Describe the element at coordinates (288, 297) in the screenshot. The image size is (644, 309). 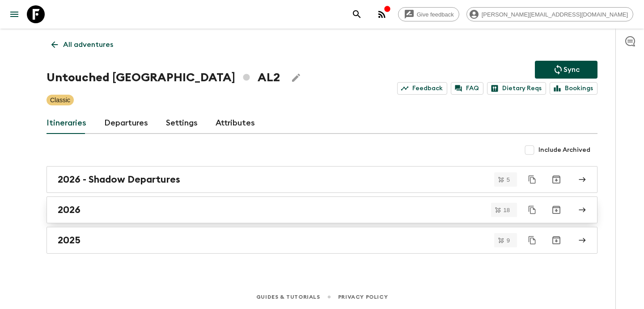
I see `a: Guides & Tutorials` at that location.